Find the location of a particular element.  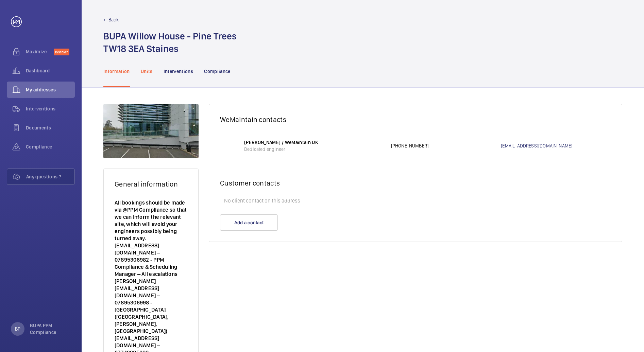

h2: General information is located at coordinates (151, 184).